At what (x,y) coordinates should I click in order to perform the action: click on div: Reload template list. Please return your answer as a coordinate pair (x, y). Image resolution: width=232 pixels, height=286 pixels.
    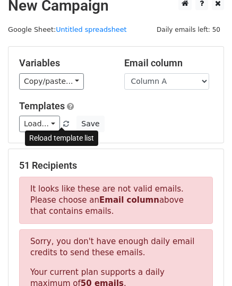
    Looking at the image, I should click on (61, 138).